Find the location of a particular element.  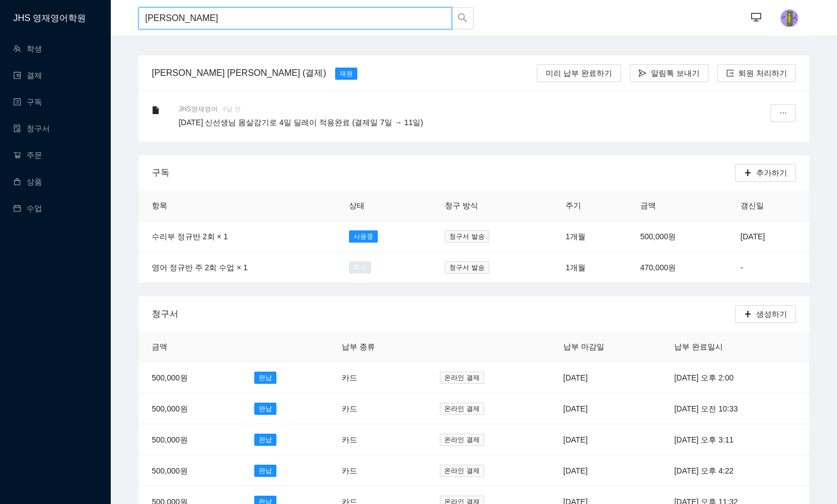

th: 납부 종류 is located at coordinates (377, 347).